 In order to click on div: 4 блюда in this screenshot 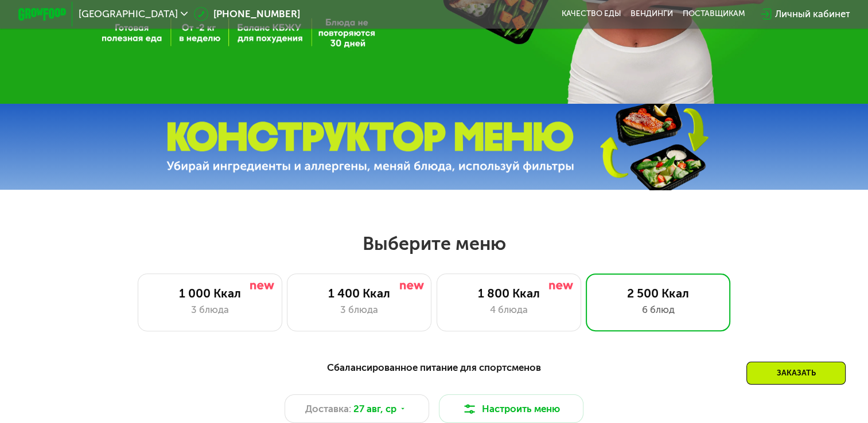, I will do `click(509, 310)`.